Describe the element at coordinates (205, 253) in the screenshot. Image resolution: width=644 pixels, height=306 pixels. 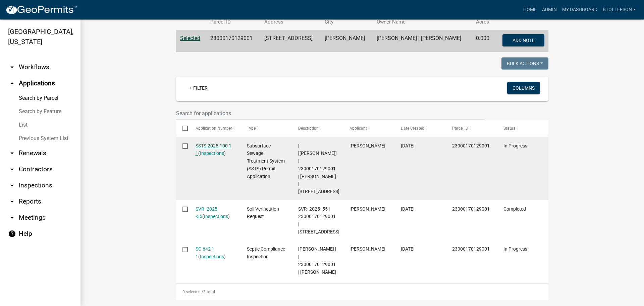
I see `a: SC-642 1 1` at that location.